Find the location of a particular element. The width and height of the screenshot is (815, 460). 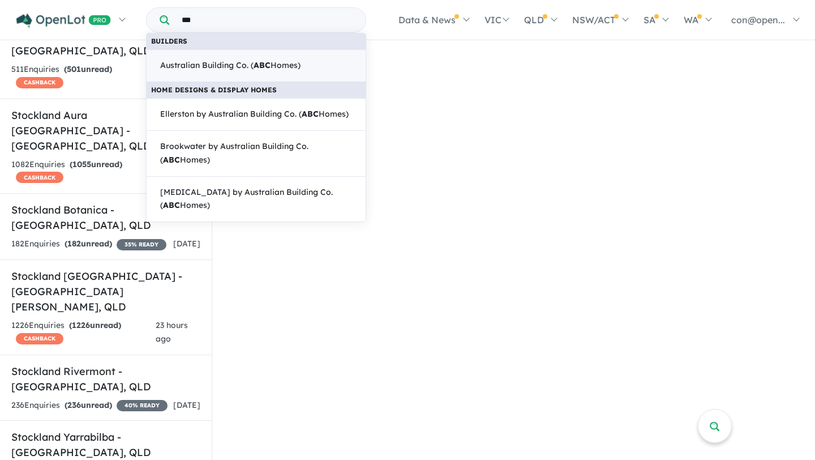

div: 1082 Enquir ies is located at coordinates (92, 172).